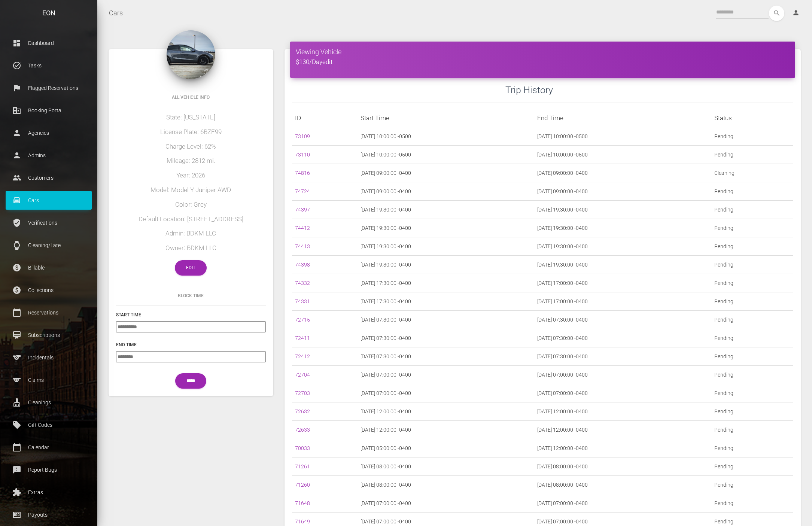 The height and width of the screenshot is (526, 812). I want to click on a: 74413, so click(302, 246).